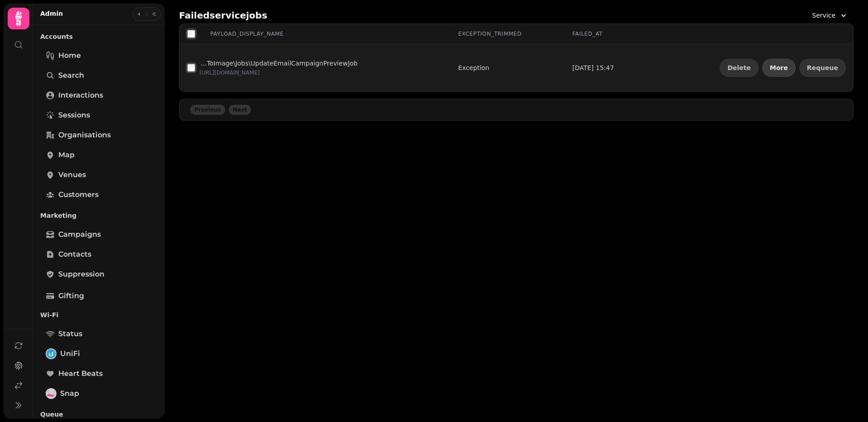  I want to click on span: Requeue, so click(822, 68).